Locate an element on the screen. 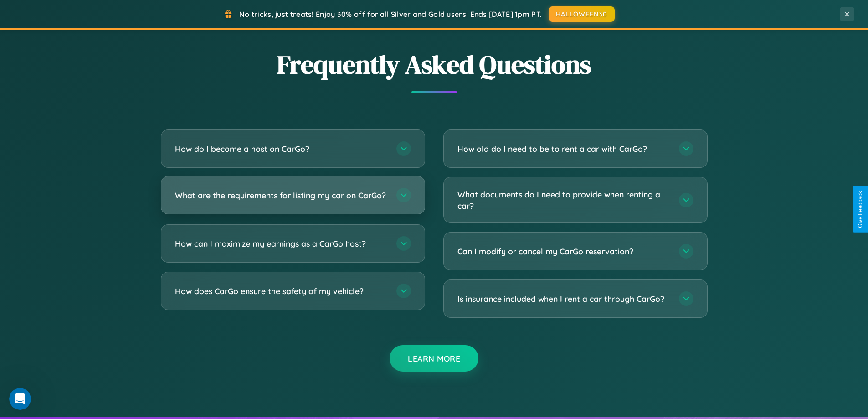  div: Give Feedback is located at coordinates (860, 210).